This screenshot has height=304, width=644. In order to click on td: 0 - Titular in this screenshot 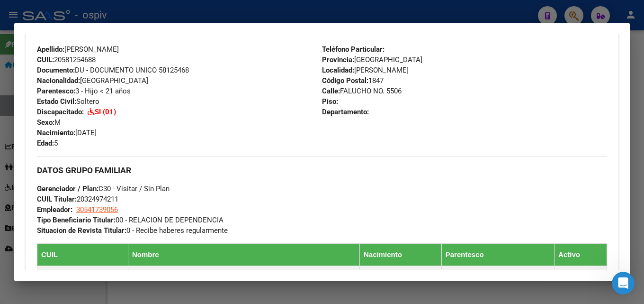, I will do `click(498, 277)`.